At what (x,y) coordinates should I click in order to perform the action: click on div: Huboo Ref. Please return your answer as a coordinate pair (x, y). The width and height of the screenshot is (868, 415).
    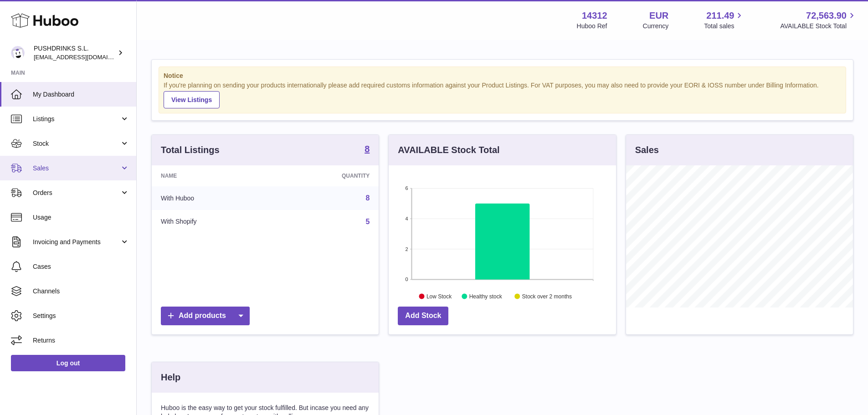
    Looking at the image, I should click on (592, 26).